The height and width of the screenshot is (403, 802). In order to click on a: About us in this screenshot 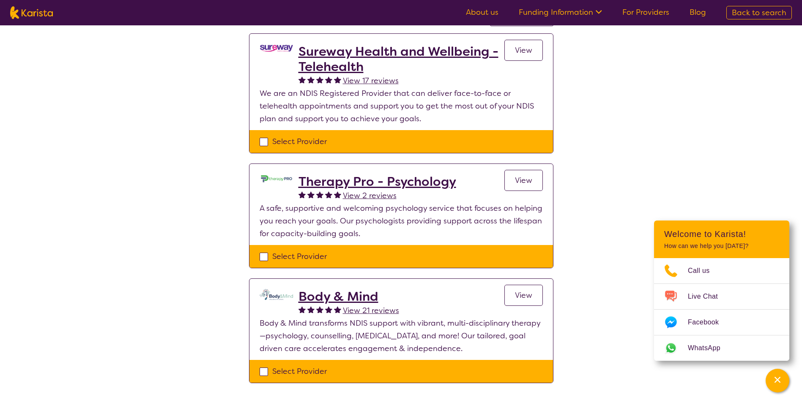, I will do `click(482, 12)`.